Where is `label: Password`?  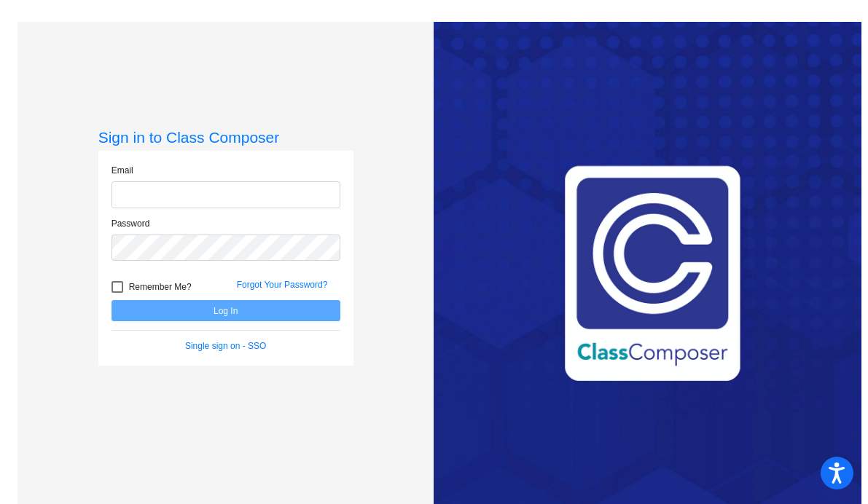 label: Password is located at coordinates (131, 224).